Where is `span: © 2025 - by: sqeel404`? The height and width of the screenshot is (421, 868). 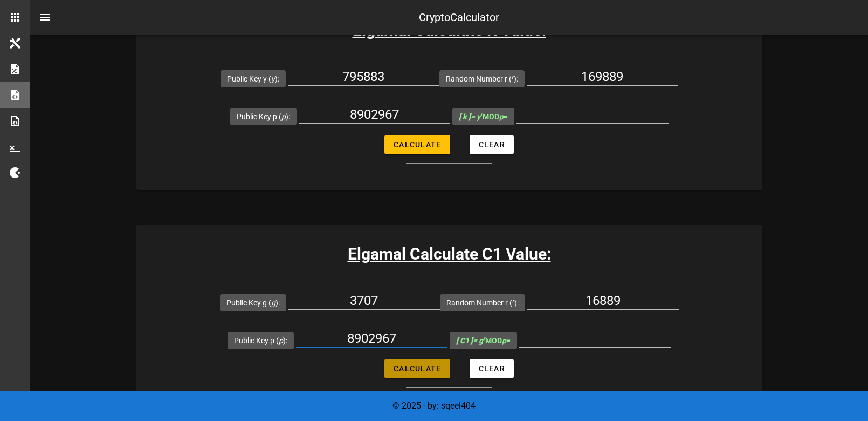
span: © 2025 - by: sqeel404 is located at coordinates (434, 405).